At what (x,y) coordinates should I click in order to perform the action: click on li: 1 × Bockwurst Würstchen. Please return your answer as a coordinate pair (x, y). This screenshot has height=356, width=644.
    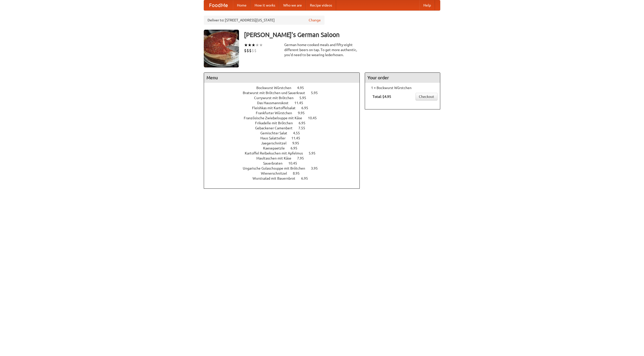
    Looking at the image, I should click on (402, 88).